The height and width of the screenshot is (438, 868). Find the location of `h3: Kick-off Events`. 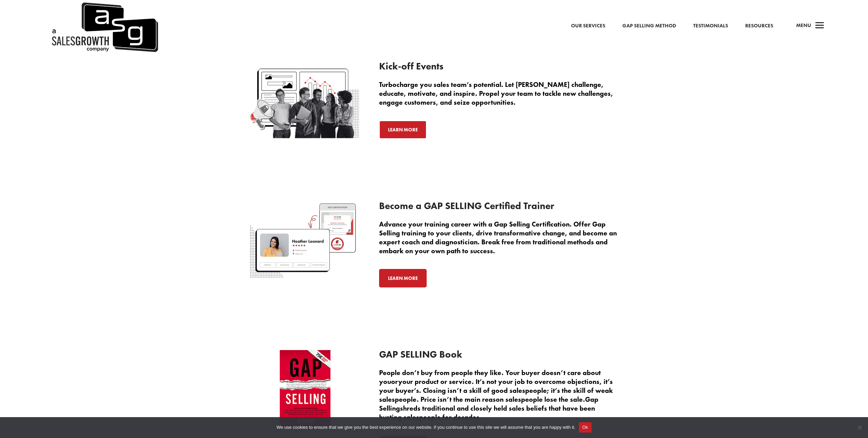

h3: Kick-off Events is located at coordinates (499, 68).